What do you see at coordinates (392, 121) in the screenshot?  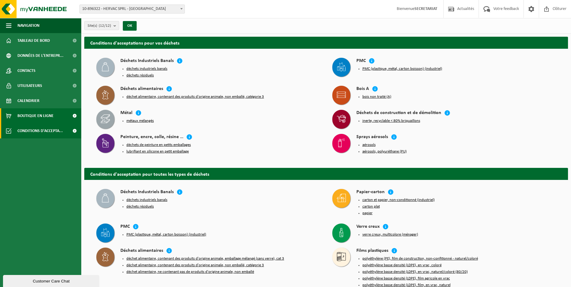 I see `button: inerte, recyclable < 80% briquaillons` at bounding box center [392, 121].